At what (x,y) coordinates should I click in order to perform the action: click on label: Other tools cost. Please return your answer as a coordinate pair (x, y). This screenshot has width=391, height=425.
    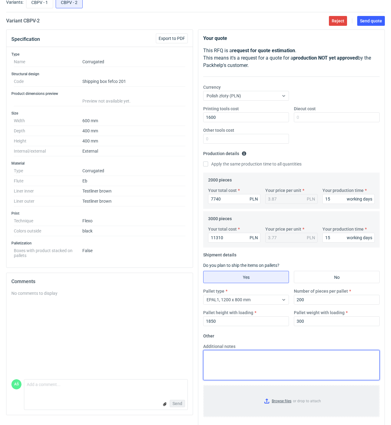
    Looking at the image, I should click on (218, 130).